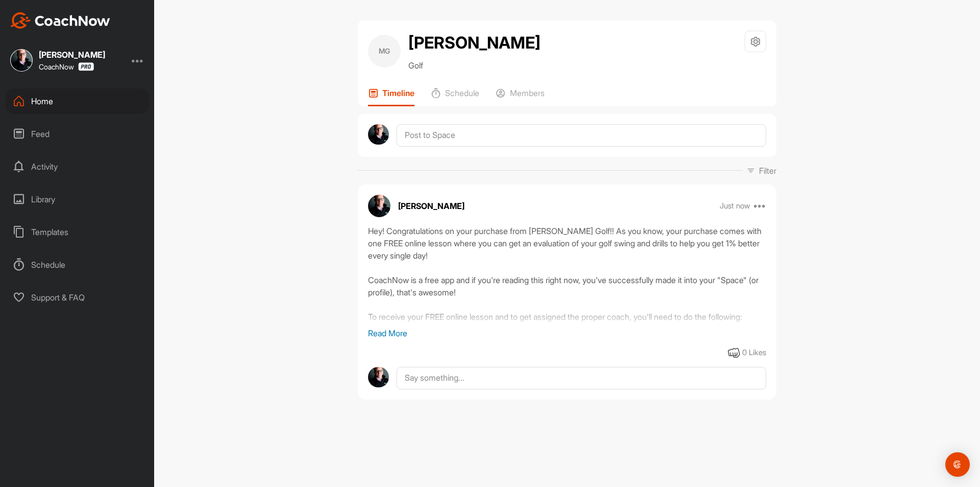 The image size is (980, 487). Describe the element at coordinates (77, 101) in the screenshot. I see `div: Home` at that location.